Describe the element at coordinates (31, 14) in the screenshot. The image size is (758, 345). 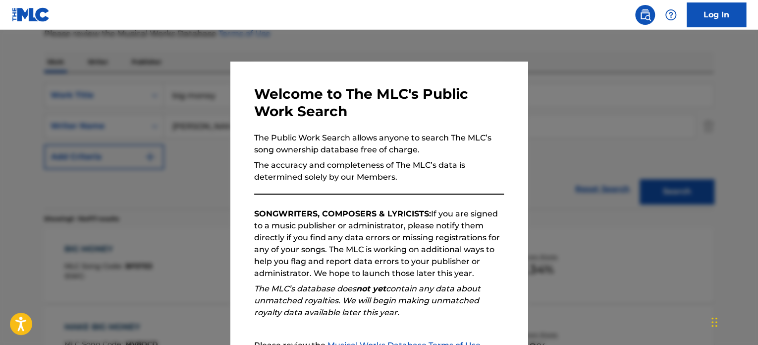
I see `img: MLC Logo` at that location.